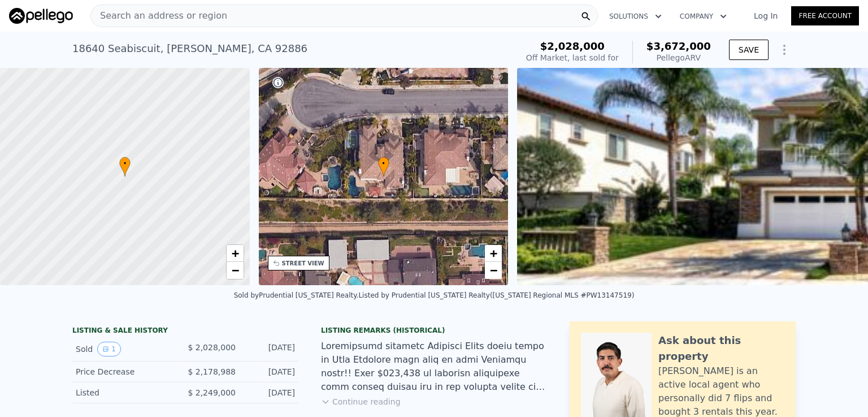  Describe the element at coordinates (703, 17) in the screenshot. I see `button: Company` at that location.